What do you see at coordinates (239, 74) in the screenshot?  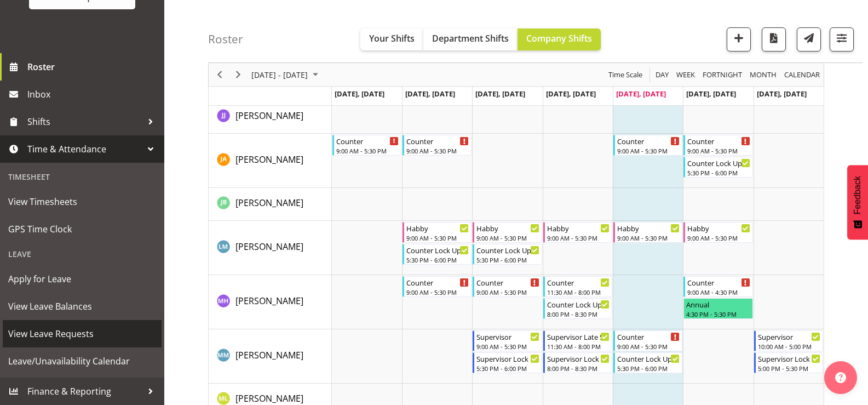 I see `div: Next` at bounding box center [239, 74].